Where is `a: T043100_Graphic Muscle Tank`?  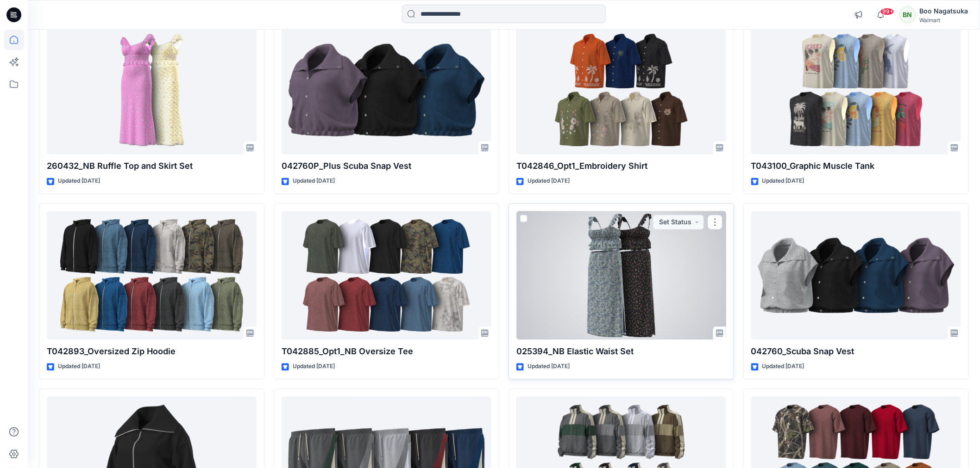
a: T043100_Graphic Muscle Tank is located at coordinates (856, 90).